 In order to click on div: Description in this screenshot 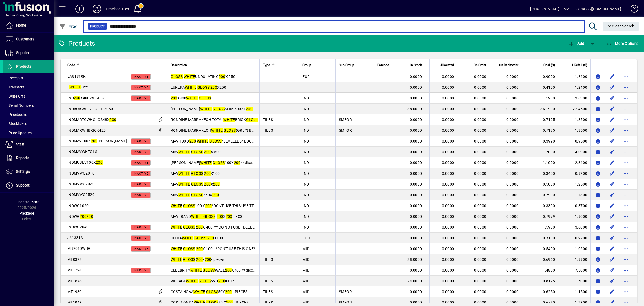, I will do `click(213, 65)`.